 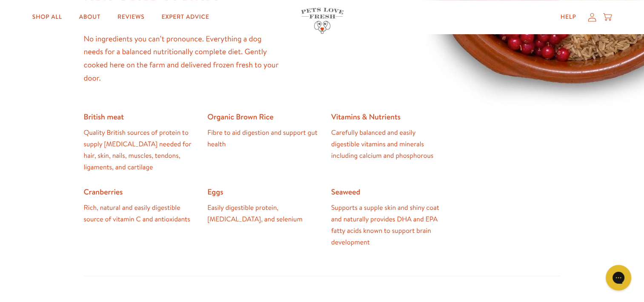 What do you see at coordinates (139, 191) in the screenshot?
I see `dt: Cranberries` at bounding box center [139, 191].